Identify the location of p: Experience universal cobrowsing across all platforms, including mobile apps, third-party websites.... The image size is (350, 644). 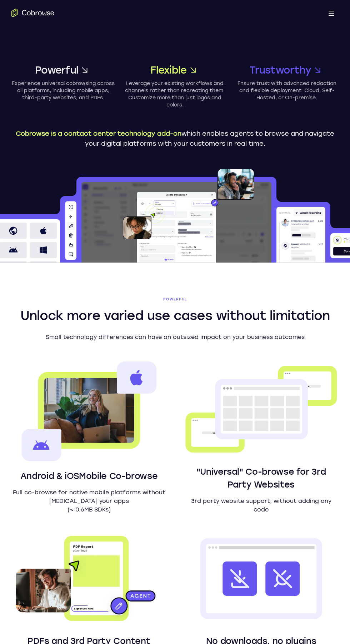
(63, 91).